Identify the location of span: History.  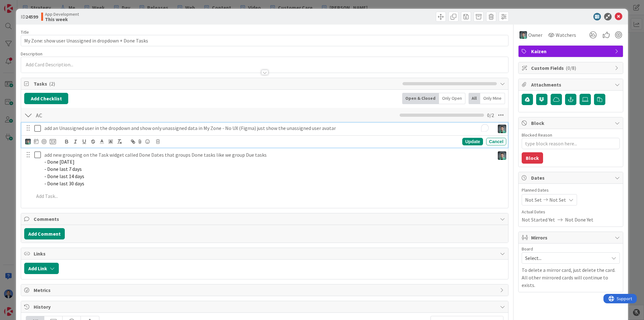
(265, 307).